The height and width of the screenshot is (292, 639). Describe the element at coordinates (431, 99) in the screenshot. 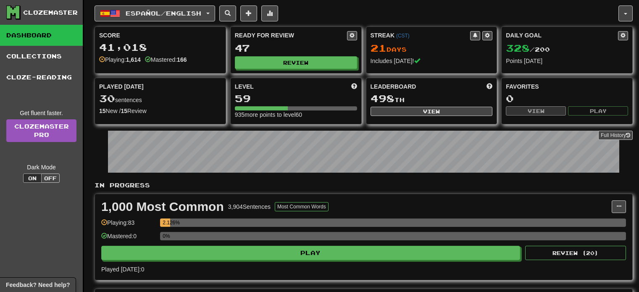

I see `div: th` at that location.